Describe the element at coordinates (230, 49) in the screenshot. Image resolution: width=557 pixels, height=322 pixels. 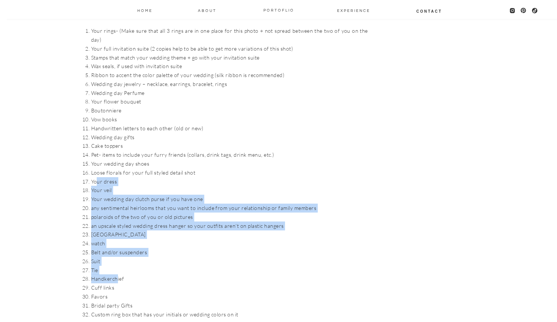
I see `li: Your full invitation suite (2 copies help to be able to get more variations of this shot)` at that location.